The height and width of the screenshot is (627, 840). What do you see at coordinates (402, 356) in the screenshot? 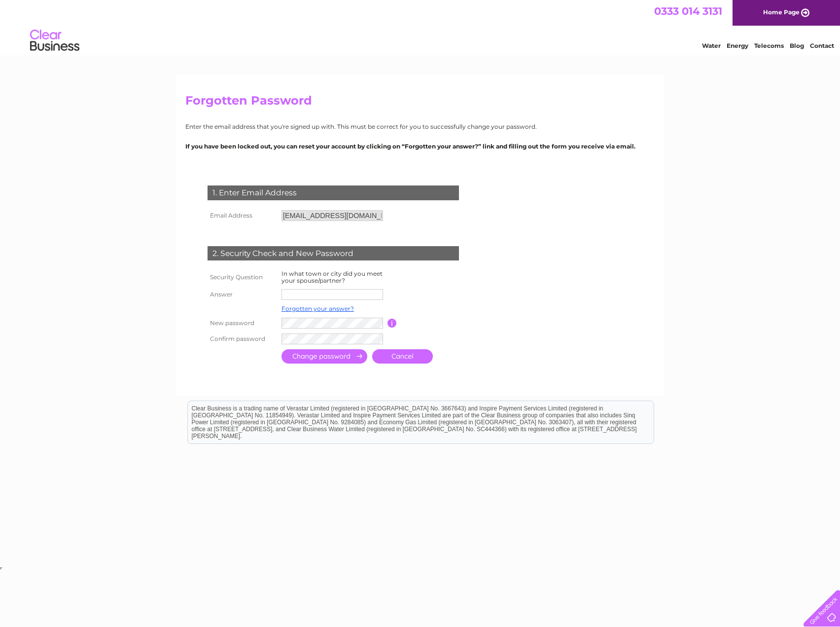
I see `a: Cancel` at bounding box center [402, 356].